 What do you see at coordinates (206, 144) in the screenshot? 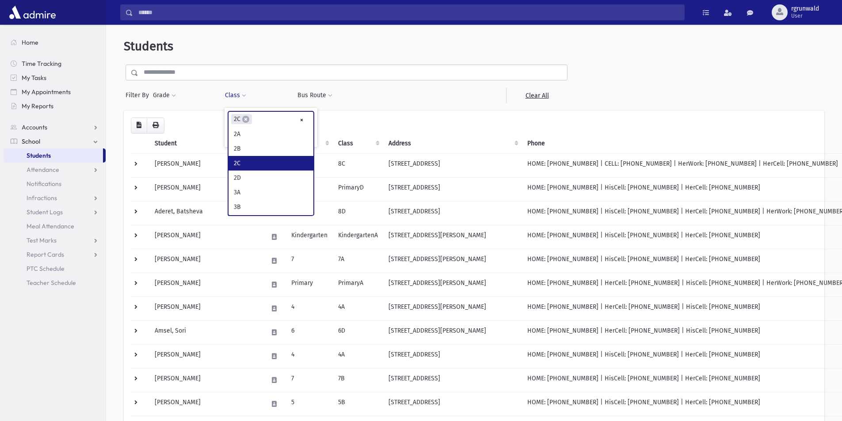
I see `th: Student: activate to sort column descending` at bounding box center [206, 144].